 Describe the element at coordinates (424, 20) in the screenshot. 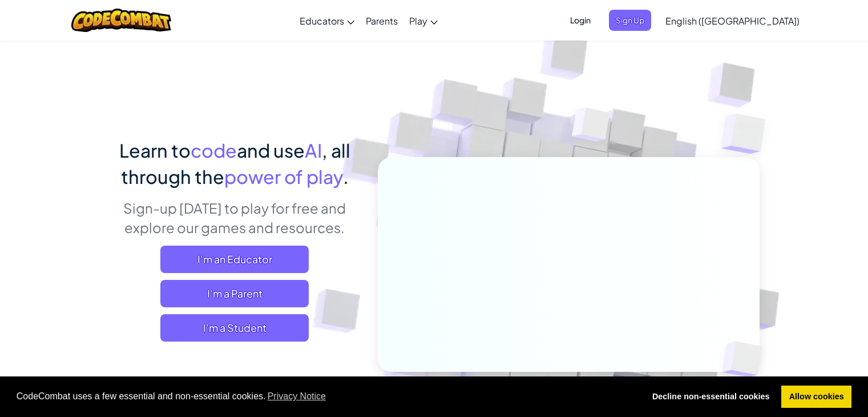

I see `a: Play` at that location.